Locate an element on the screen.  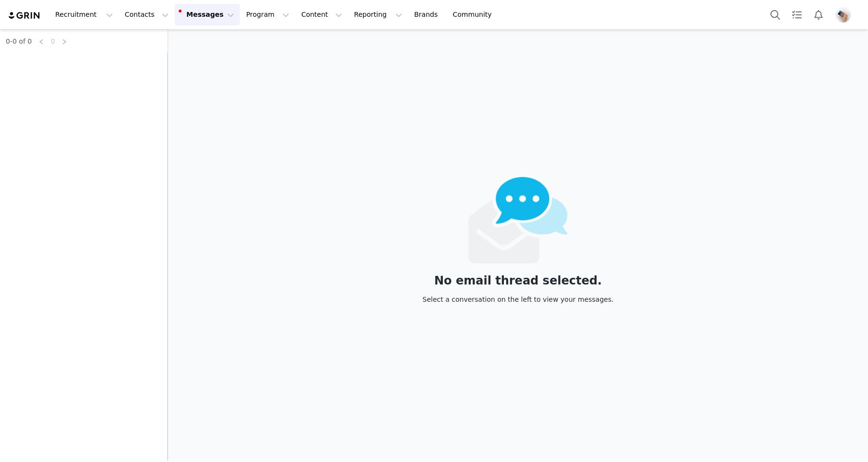
a: Brands is located at coordinates (427, 14).